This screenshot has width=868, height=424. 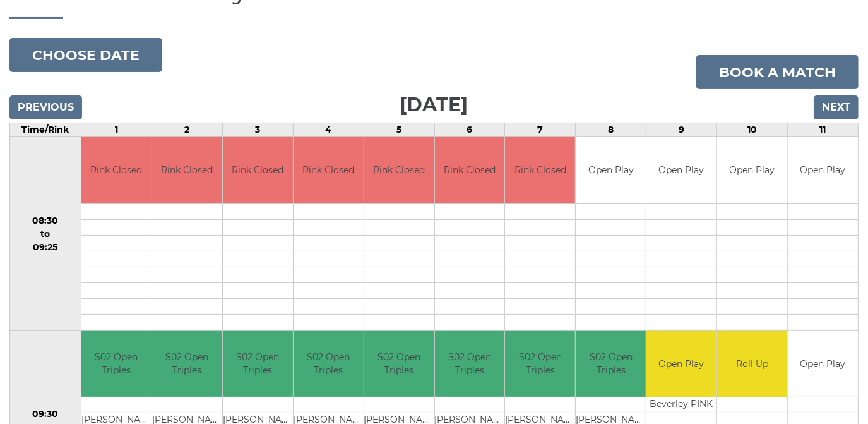 I want to click on td: 8, so click(x=611, y=130).